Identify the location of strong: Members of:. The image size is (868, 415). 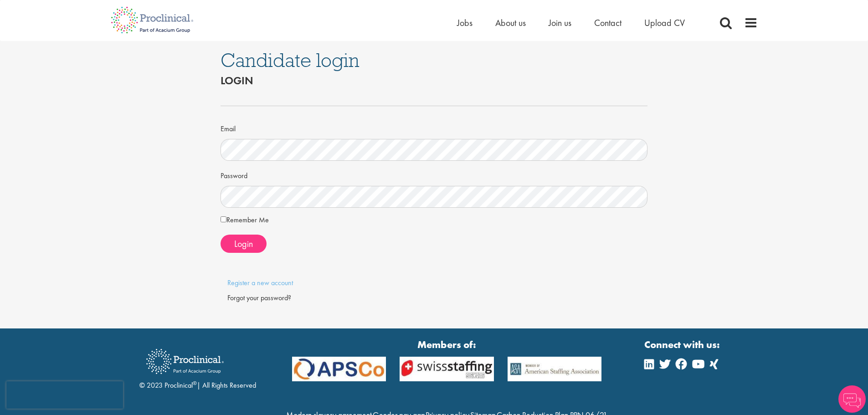
(447, 344).